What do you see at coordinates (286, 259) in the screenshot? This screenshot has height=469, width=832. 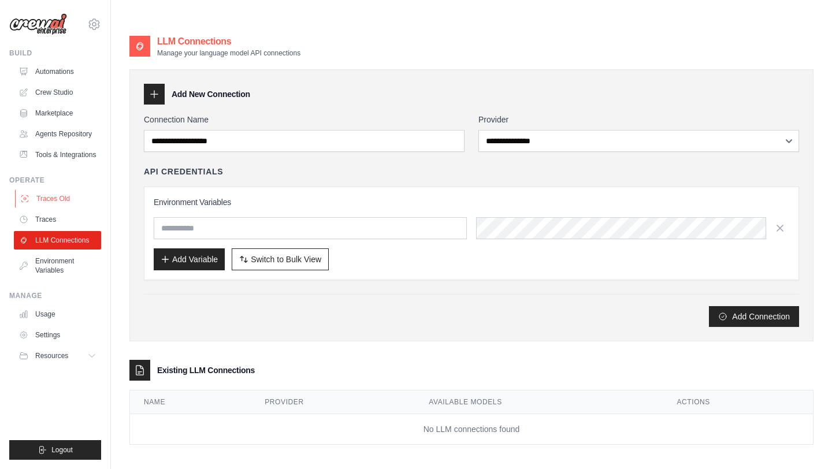 I see `span: Switch to Bulk View` at bounding box center [286, 259].